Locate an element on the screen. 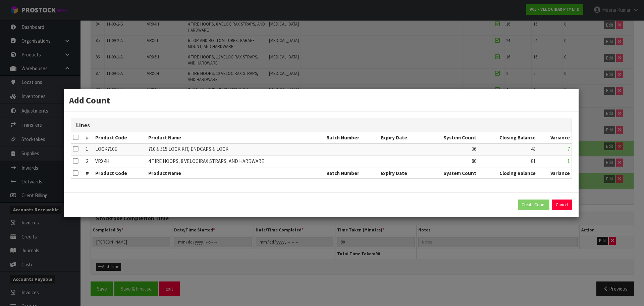 This screenshot has width=644, height=306. span: 80 is located at coordinates (474, 161).